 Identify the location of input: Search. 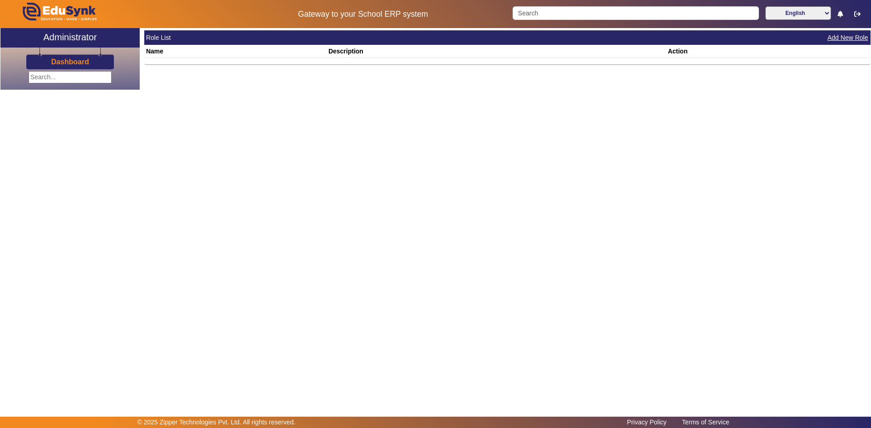
(635, 13).